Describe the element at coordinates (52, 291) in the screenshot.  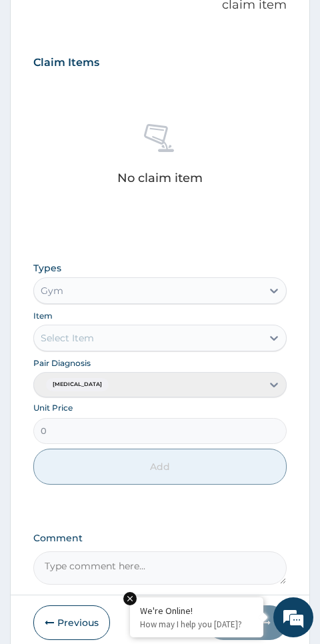
I see `div: Gym` at that location.